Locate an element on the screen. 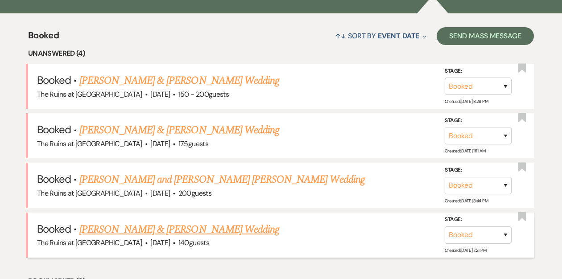 The height and width of the screenshot is (279, 562). span: 140 guests is located at coordinates (194, 243).